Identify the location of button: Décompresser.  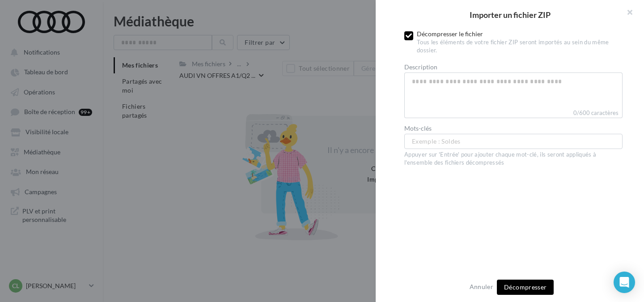
(525, 287).